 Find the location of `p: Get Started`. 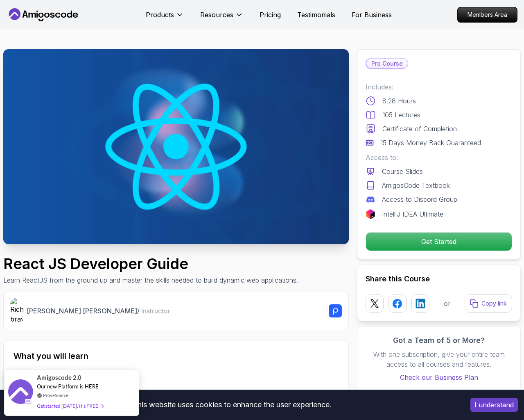

p: Get Started is located at coordinates (440, 242).